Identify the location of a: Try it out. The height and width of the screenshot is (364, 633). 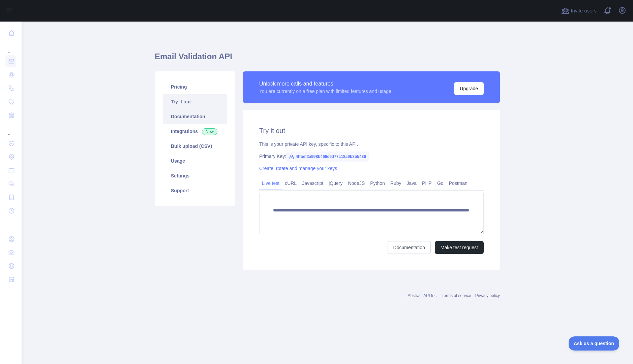
(195, 102).